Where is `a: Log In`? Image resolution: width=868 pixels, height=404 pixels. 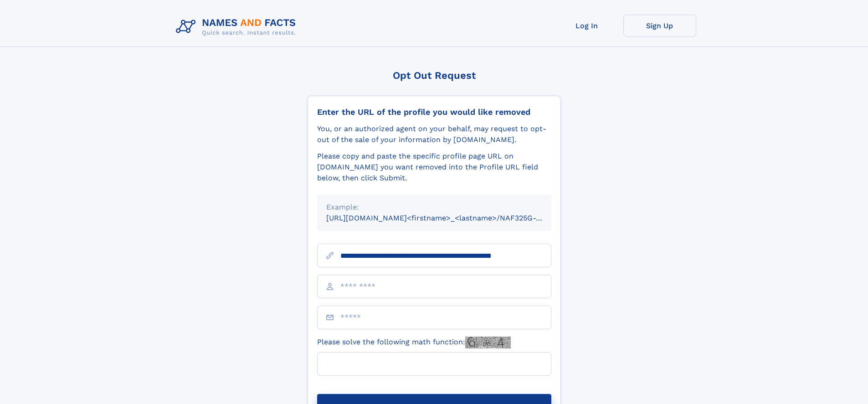 a: Log In is located at coordinates (587, 26).